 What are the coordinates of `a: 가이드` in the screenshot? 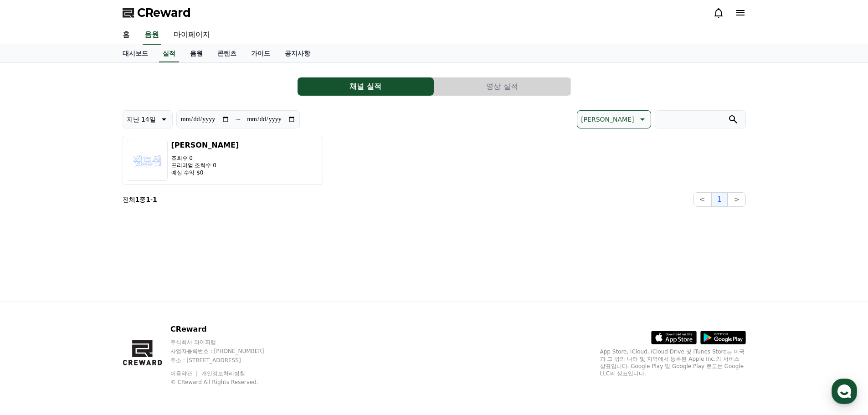 It's located at (260, 54).